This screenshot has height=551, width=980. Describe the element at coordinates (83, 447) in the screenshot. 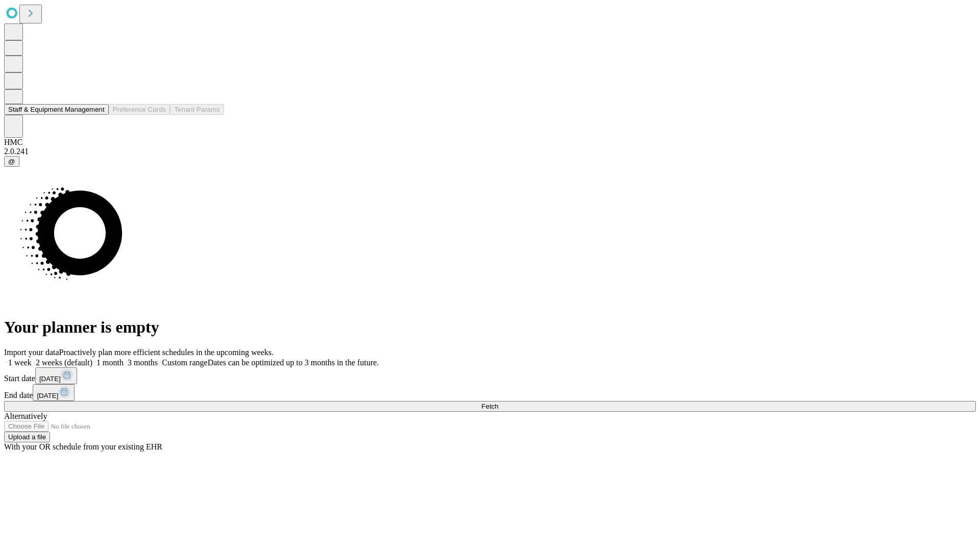

I see `span: With your OR schedule from your existing EHR` at that location.